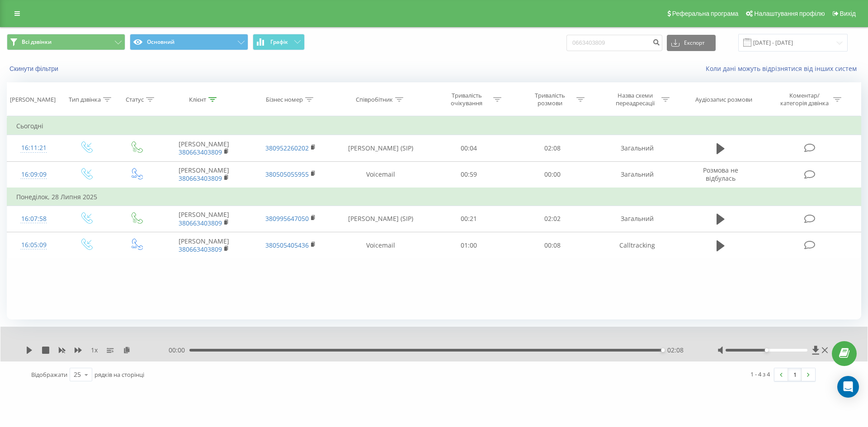 Image resolution: width=868 pixels, height=427 pixels. I want to click on div: Тип дзвінка, so click(84, 99).